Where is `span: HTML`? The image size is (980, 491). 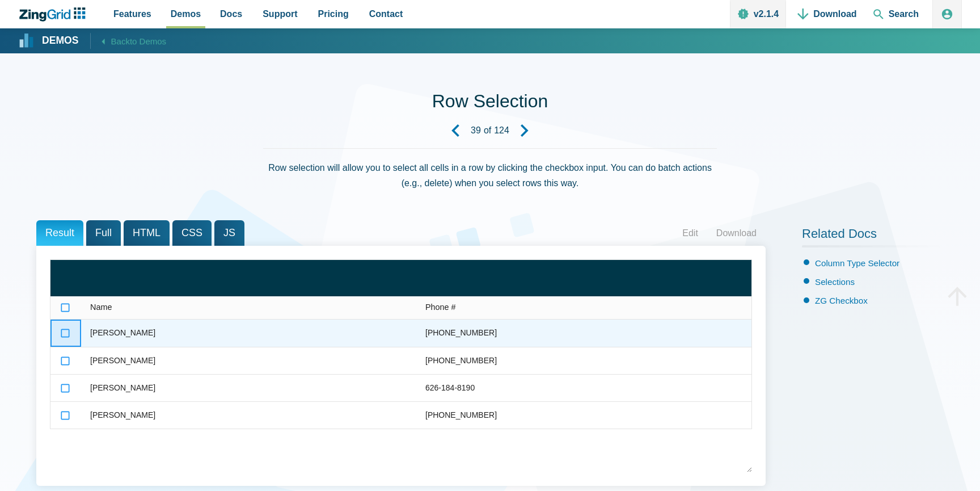
span: HTML is located at coordinates (147, 233).